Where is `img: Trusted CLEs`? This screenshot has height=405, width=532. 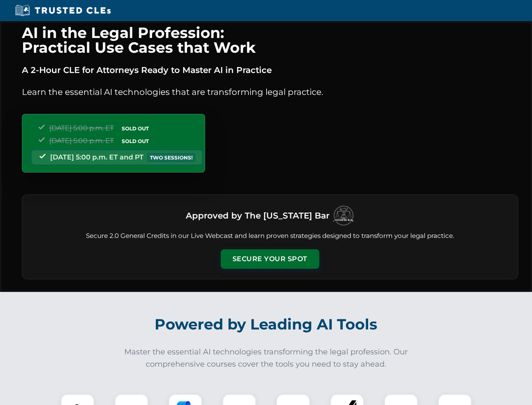 img: Trusted CLEs is located at coordinates (63, 11).